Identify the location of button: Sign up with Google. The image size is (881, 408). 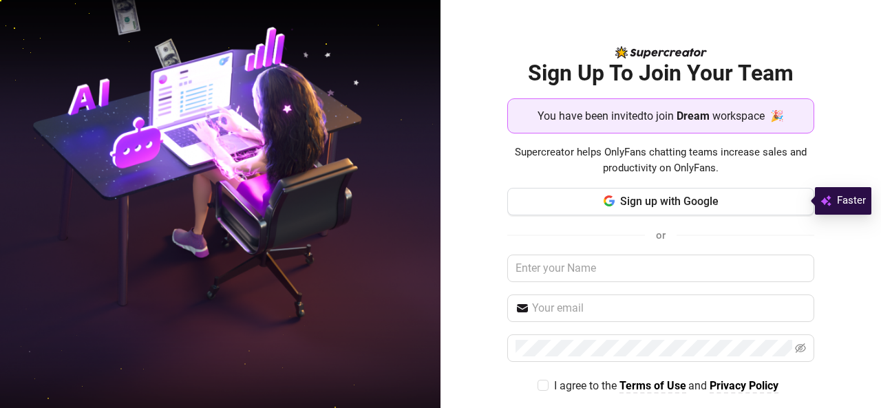
(661, 202).